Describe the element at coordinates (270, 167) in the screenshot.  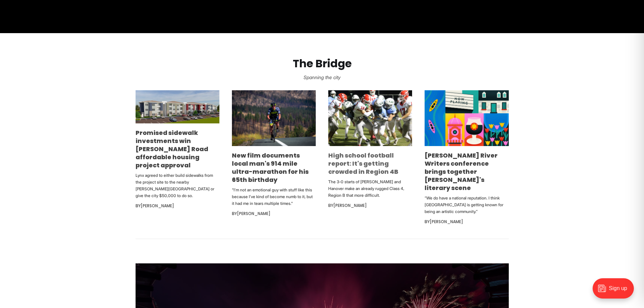
I see `a: New film documents local man's 914 mile ultra-marathon for his 65th birthday` at that location.